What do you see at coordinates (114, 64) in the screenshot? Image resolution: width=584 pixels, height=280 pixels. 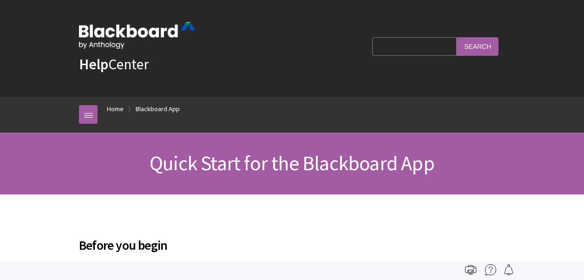 I see `a: HelpCenter` at bounding box center [114, 64].